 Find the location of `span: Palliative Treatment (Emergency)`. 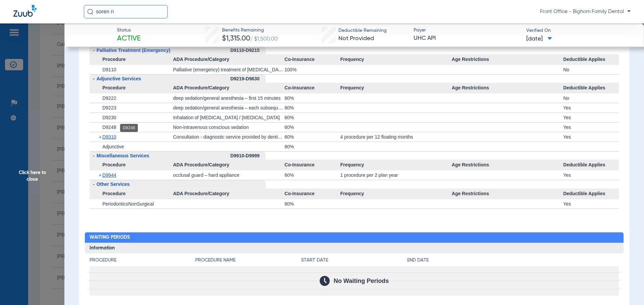

span: Palliative Treatment (Emergency) is located at coordinates (133, 50).